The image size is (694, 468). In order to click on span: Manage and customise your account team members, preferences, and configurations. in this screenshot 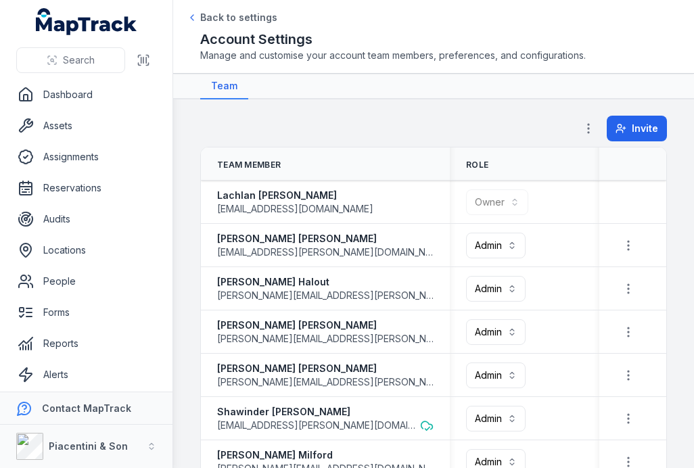, I will do `click(434, 55)`.